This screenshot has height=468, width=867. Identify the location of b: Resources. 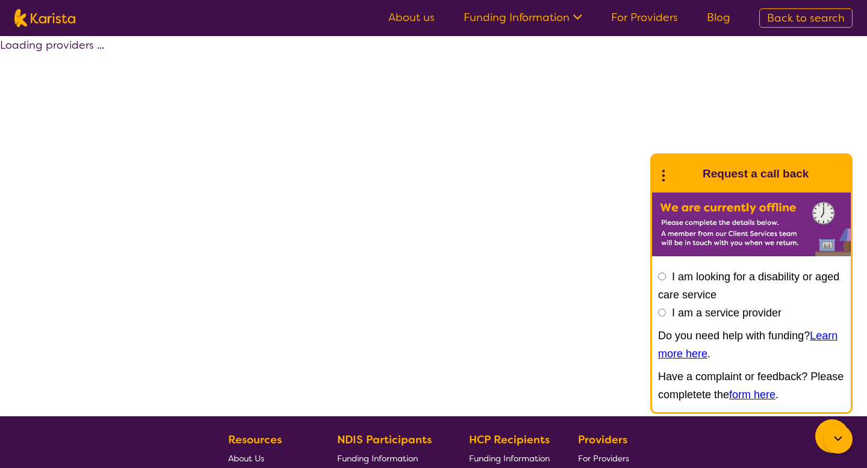
(255, 440).